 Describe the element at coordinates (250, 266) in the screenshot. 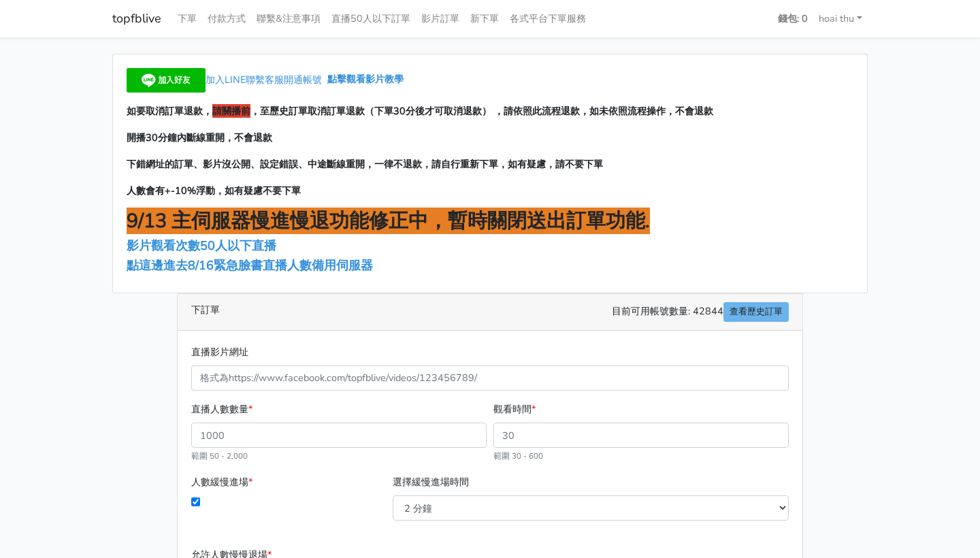

I see `a: 點這邊進去8/16緊急臉書直播人數備用伺服器` at that location.